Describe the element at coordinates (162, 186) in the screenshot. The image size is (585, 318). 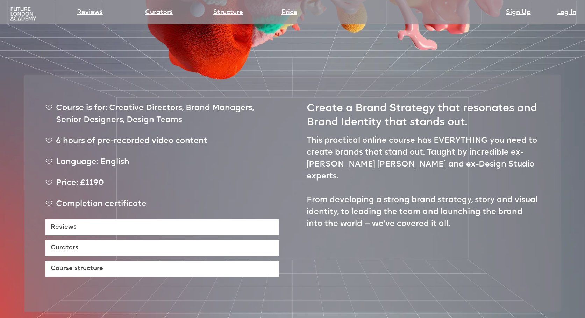
I see `div: Price: £1190` at that location.